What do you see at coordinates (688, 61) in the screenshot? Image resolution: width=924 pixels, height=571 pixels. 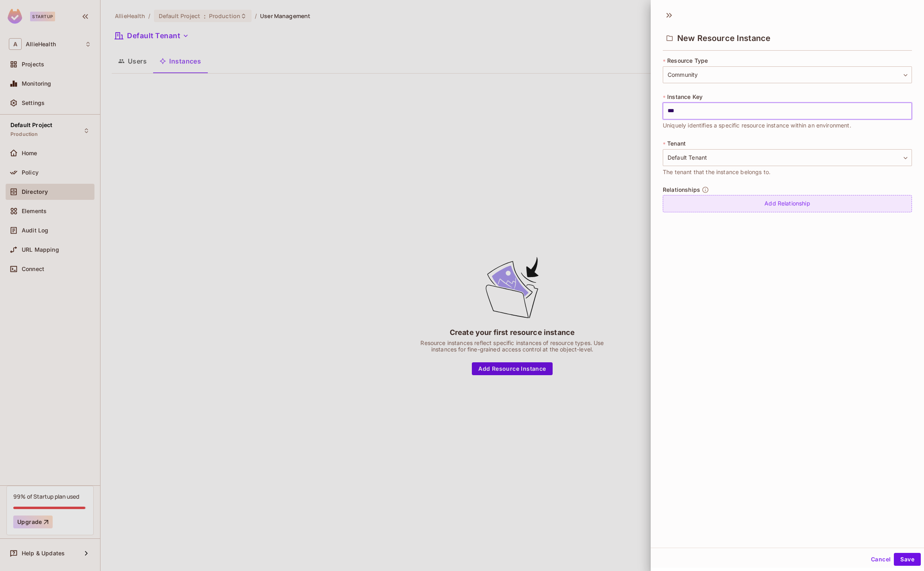 I see `span: Resource Type` at bounding box center [688, 61].